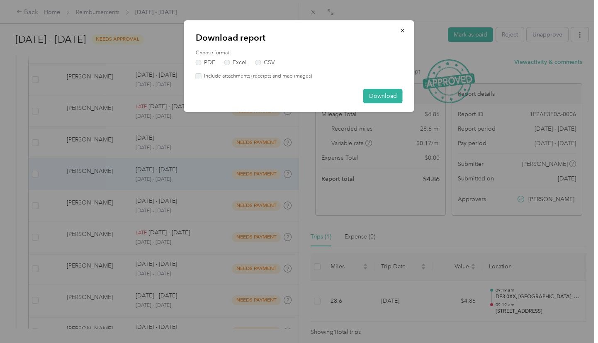  I want to click on label: Include attachments (receipts and map images), so click(257, 76).